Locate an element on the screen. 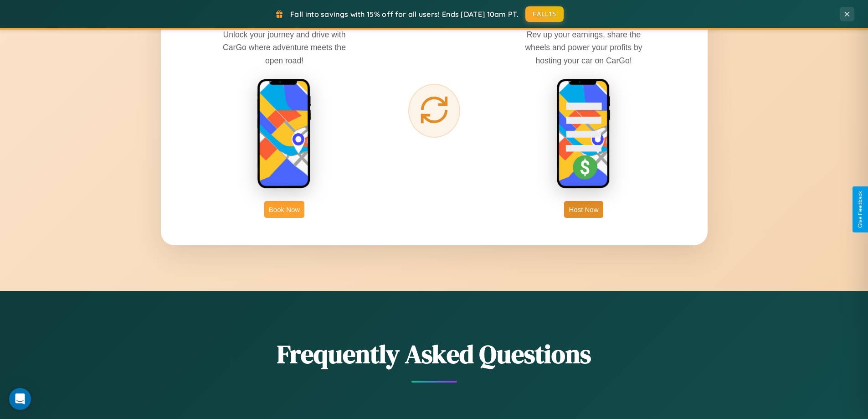 The image size is (868, 419). p: Rev up your earnings, share the wheels and power your profits by hosting your car on CarGo! is located at coordinates (583, 47).